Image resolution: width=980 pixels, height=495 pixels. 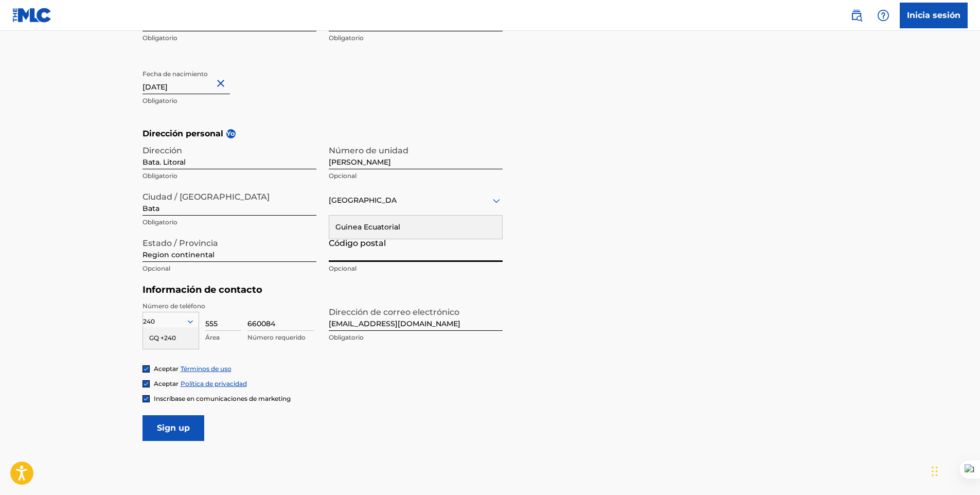 I want to click on img: search, so click(x=857, y=16).